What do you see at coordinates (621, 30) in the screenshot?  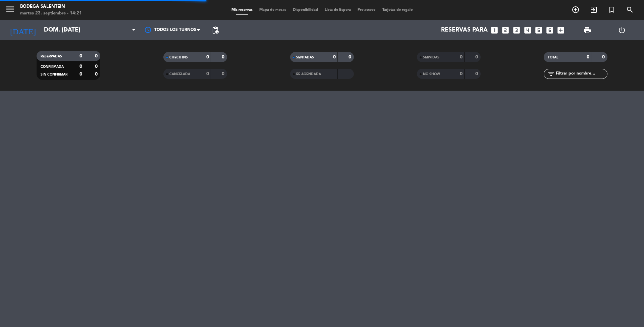 I see `div: LOG OUT` at bounding box center [621, 30].